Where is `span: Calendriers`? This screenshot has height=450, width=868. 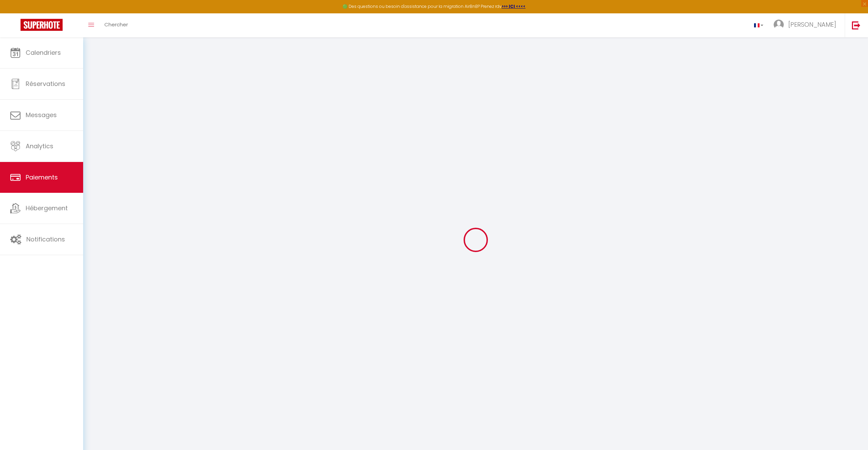
span: Calendriers is located at coordinates (43, 52).